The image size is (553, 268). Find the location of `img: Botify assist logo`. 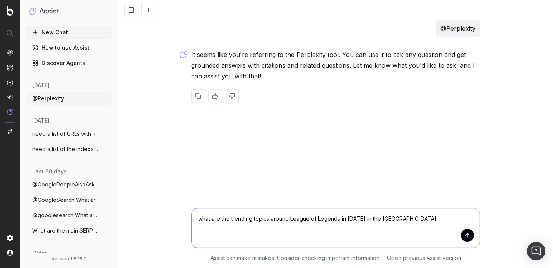

img: Botify assist logo is located at coordinates (183, 55).